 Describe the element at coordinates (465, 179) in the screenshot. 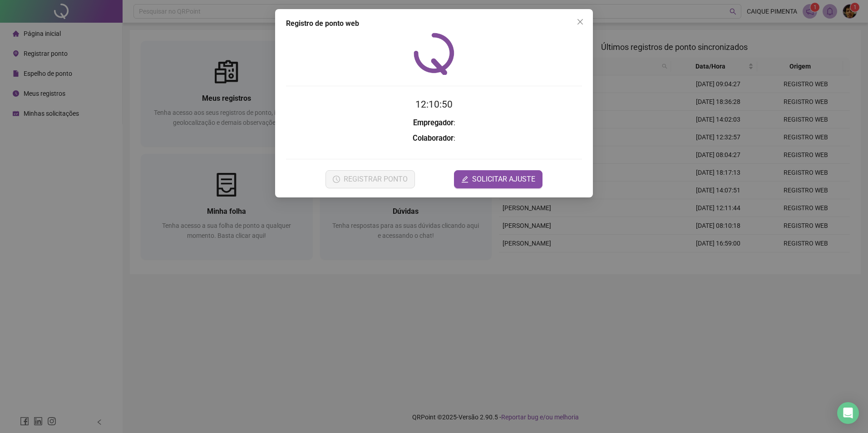

I see `span: edit` at that location.